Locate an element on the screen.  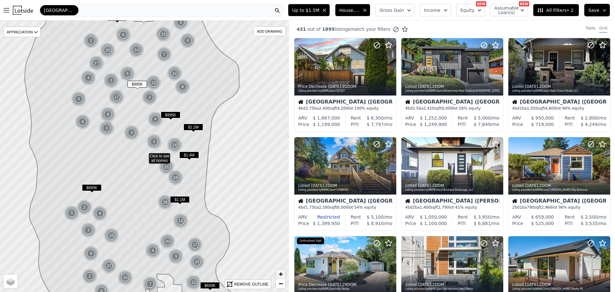
span: $ 3,535 is located at coordinates (589, 223).